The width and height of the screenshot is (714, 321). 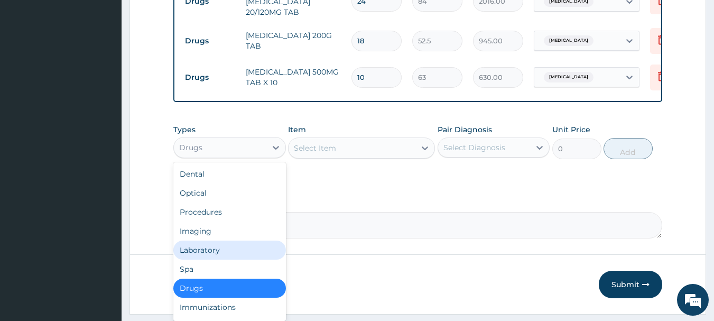 What do you see at coordinates (229, 193) in the screenshot?
I see `div: Optical` at bounding box center [229, 193].